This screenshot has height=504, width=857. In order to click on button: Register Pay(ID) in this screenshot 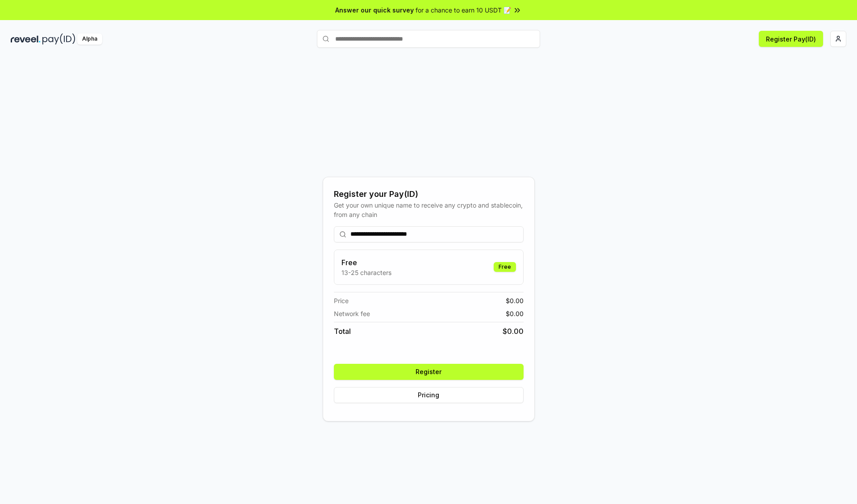, I will do `click(791, 39)`.